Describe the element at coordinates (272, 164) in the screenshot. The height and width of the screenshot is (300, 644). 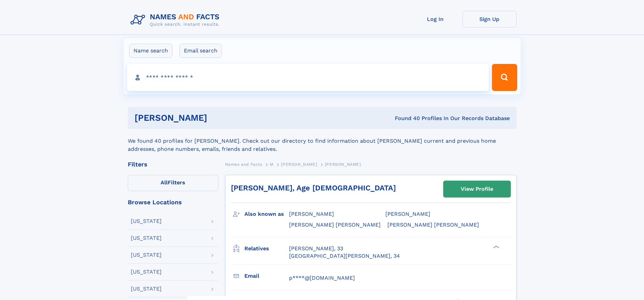
I see `a: M` at that location.